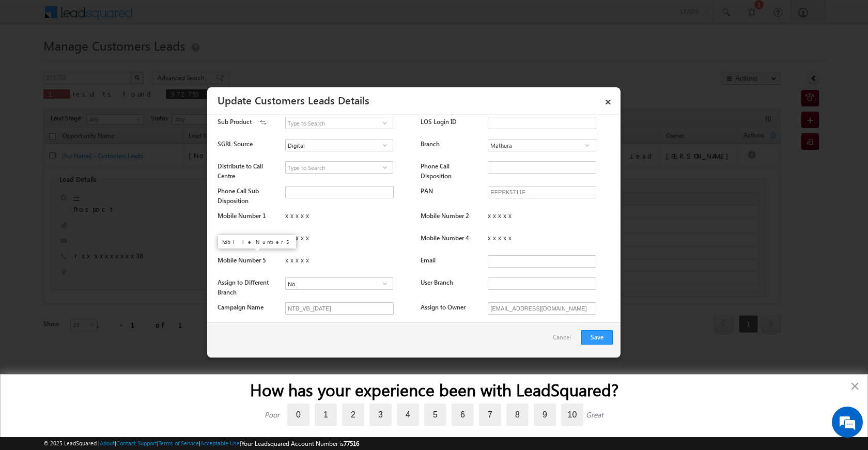 This screenshot has width=868, height=450. Describe the element at coordinates (240, 307) in the screenshot. I see `label: Campaign Name` at that location.